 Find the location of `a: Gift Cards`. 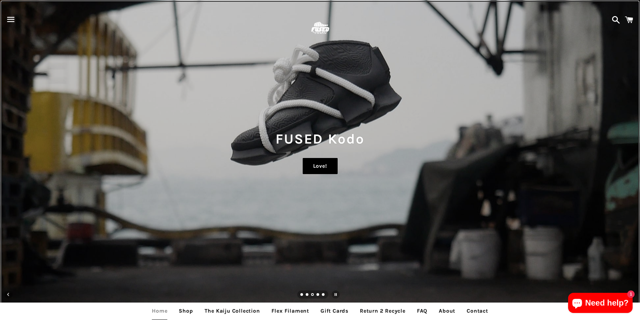

a: Gift Cards is located at coordinates (334, 311).